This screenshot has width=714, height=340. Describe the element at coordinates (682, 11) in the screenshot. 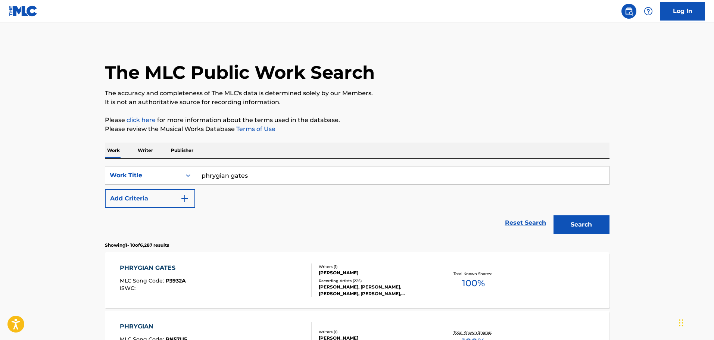

I see `a: Log In` at that location.